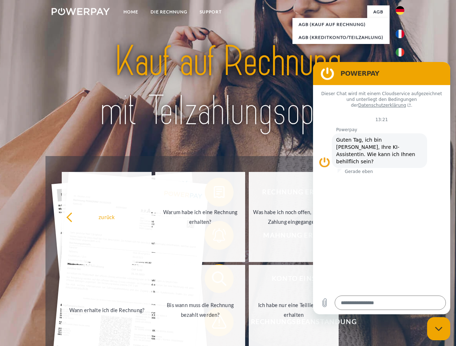  What do you see at coordinates (106, 217) in the screenshot?
I see `div: zurück` at bounding box center [106, 217].